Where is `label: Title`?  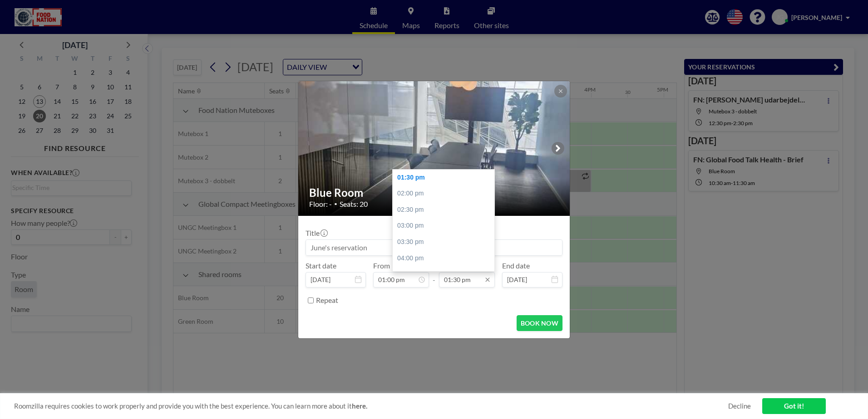 label: Title is located at coordinates (316, 233).